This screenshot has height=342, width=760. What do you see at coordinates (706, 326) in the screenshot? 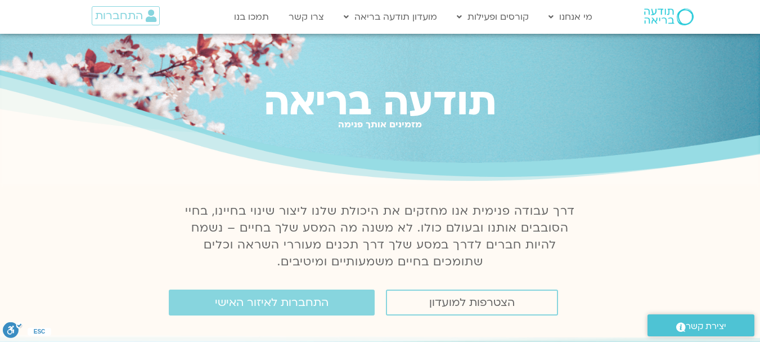
I see `span: יצירת קשר` at bounding box center [706, 326].